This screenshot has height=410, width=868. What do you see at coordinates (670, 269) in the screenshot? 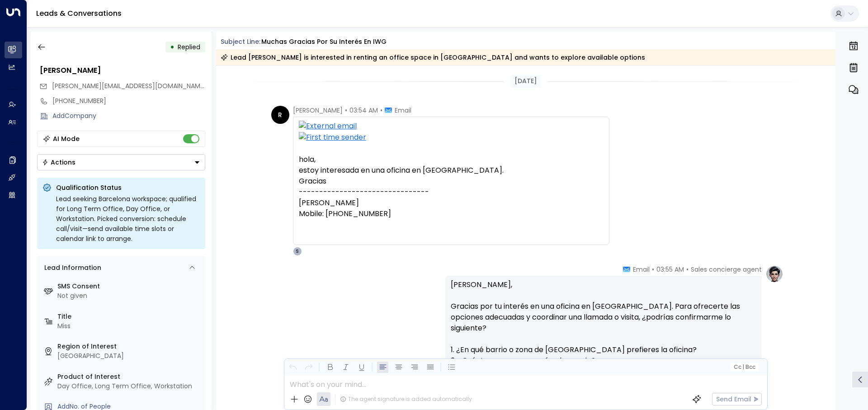
I see `span: 03:55 AM` at bounding box center [670, 269].